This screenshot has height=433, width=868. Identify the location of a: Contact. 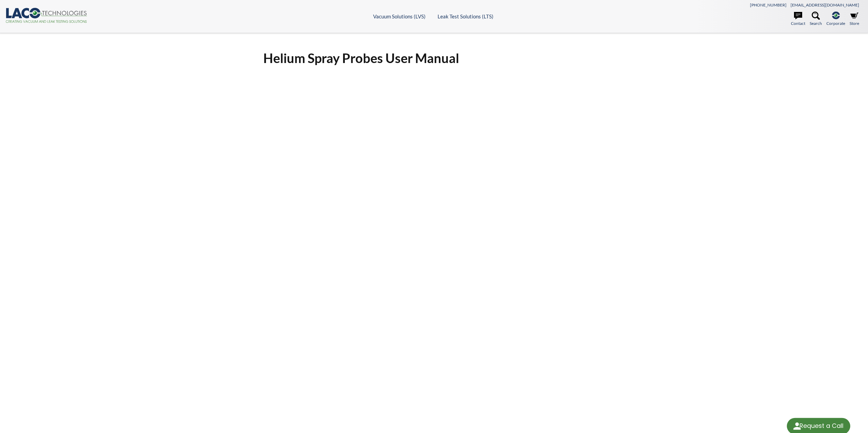
(798, 19).